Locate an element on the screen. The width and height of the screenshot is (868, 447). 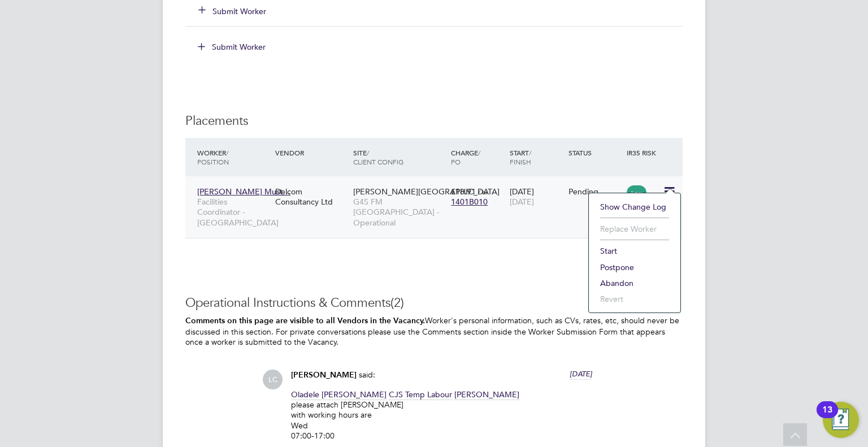
li: Replace Worker is located at coordinates (635, 229).